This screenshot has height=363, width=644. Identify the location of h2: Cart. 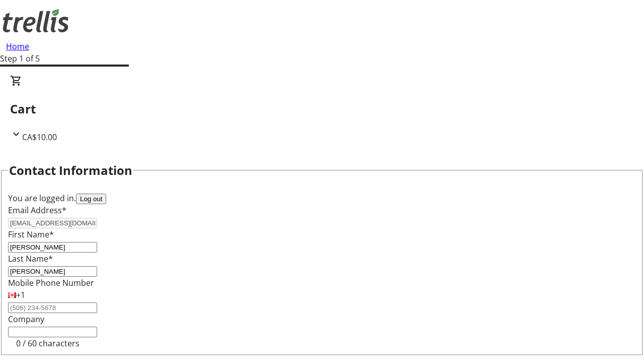
(322, 109).